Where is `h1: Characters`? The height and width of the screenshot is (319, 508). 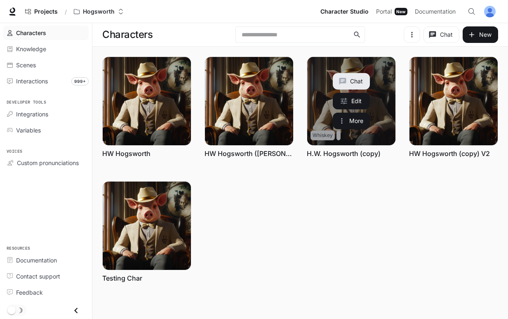 h1: Characters is located at coordinates (127, 35).